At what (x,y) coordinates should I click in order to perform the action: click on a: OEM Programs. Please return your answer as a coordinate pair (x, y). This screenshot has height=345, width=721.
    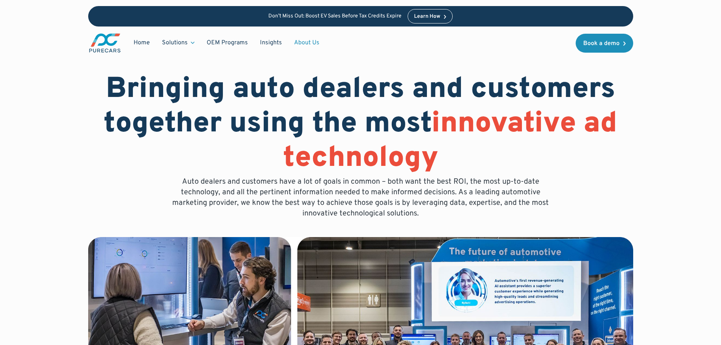
    Looking at the image, I should click on (227, 43).